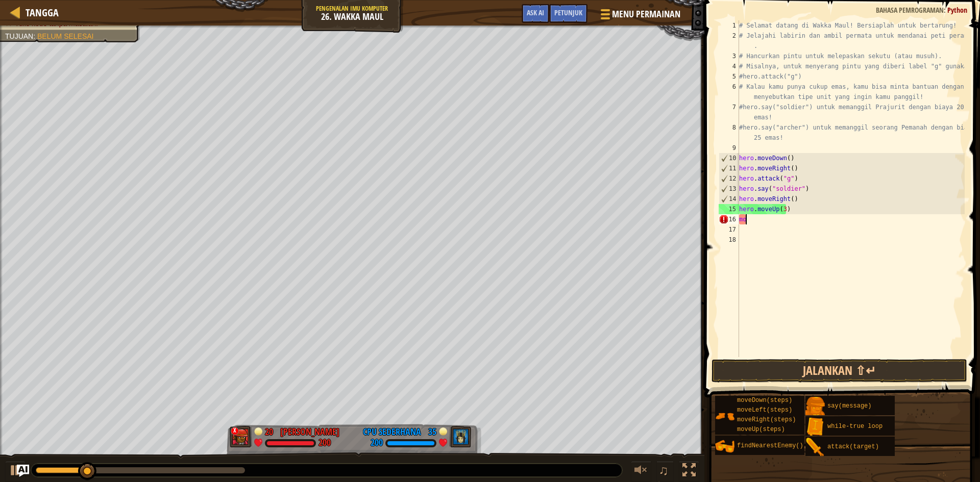  What do you see at coordinates (728, 66) in the screenshot?
I see `div: 4` at bounding box center [728, 66].